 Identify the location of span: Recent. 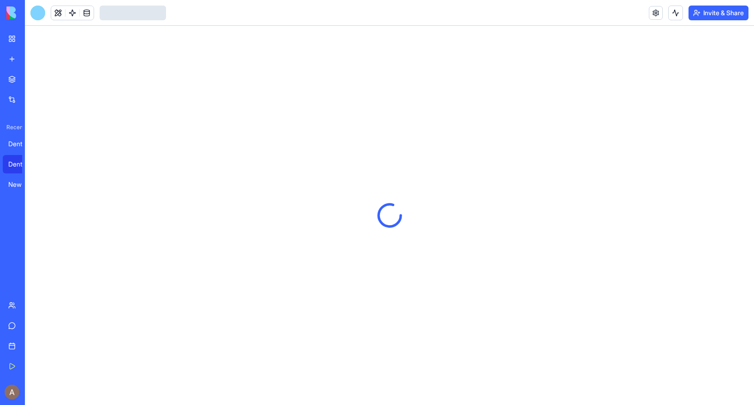
(12, 127).